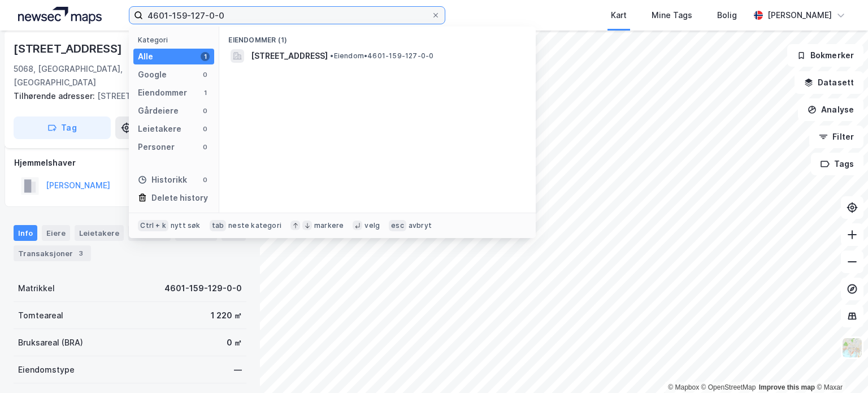 The image size is (868, 393). I want to click on div: Hjemmelshaver, so click(130, 163).